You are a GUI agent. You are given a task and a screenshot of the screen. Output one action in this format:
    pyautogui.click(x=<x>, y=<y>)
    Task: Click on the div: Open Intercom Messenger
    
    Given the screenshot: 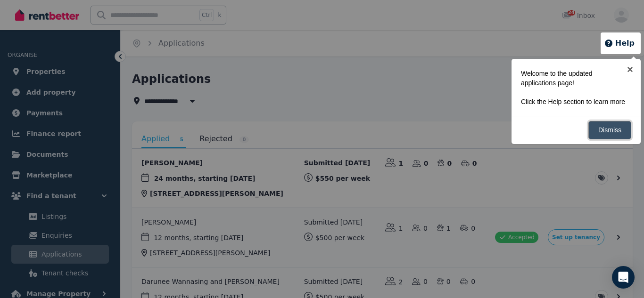 What is the action you would take?
    pyautogui.click(x=623, y=277)
    